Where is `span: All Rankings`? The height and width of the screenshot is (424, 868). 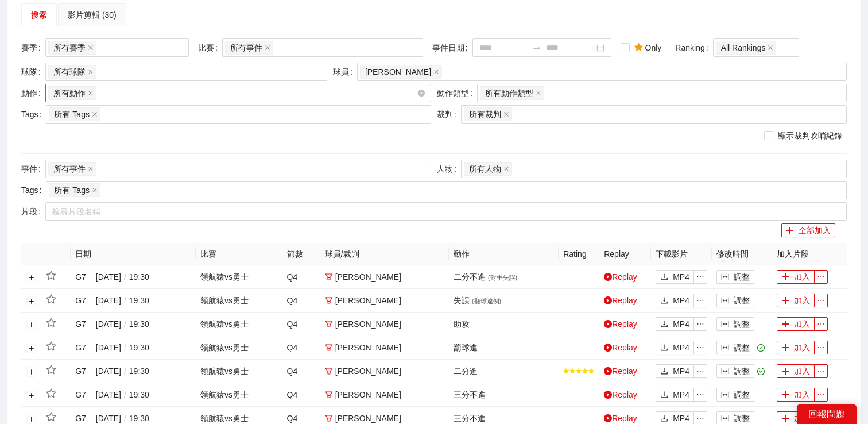 span: All Rankings is located at coordinates (743, 48).